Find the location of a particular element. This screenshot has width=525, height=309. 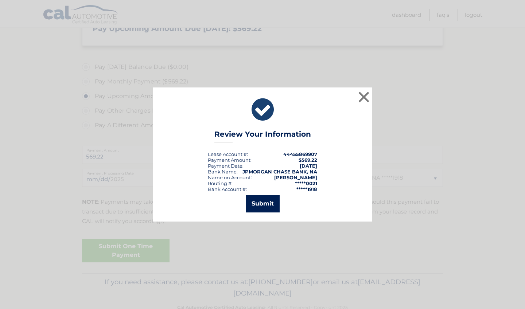

div: Payment Amount: is located at coordinates (230, 160).